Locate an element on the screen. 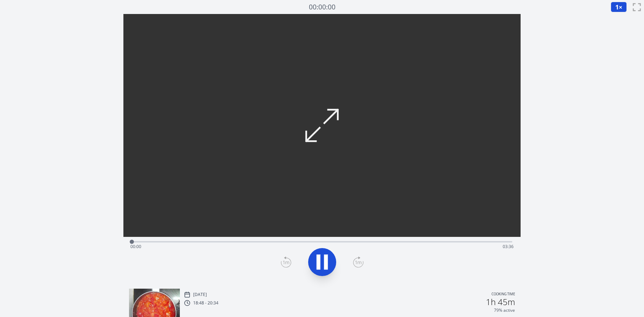  p: 79% active is located at coordinates (504, 311).